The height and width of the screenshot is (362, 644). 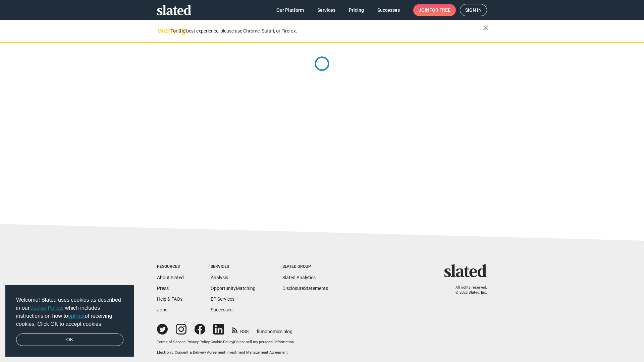 What do you see at coordinates (191, 352) in the screenshot?
I see `a: Electronic Consent & Delivery Agreement` at bounding box center [191, 352].